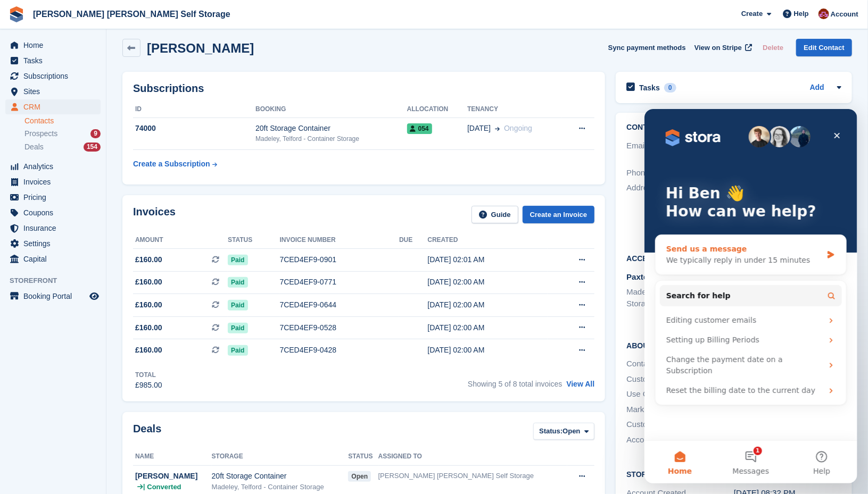 The image size is (868, 494). What do you see at coordinates (340, 328) in the screenshot?
I see `div: 7CED4EF9-0528` at bounding box center [340, 328].